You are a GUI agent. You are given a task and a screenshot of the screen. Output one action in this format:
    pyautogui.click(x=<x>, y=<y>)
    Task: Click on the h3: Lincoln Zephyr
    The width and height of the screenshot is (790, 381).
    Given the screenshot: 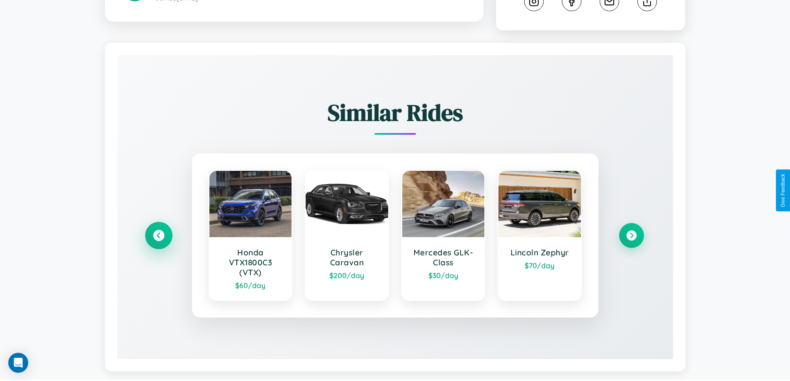 What is the action you would take?
    pyautogui.click(x=539, y=252)
    